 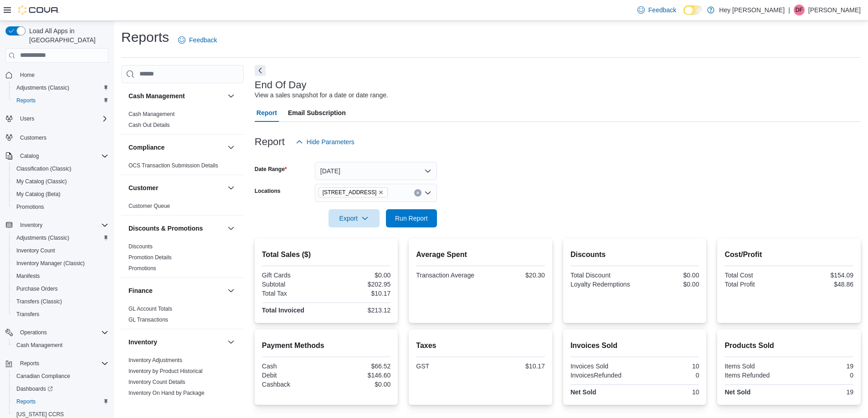 What do you see at coordinates (602, 367) in the screenshot?
I see `div: Invoices Sold` at bounding box center [602, 367].